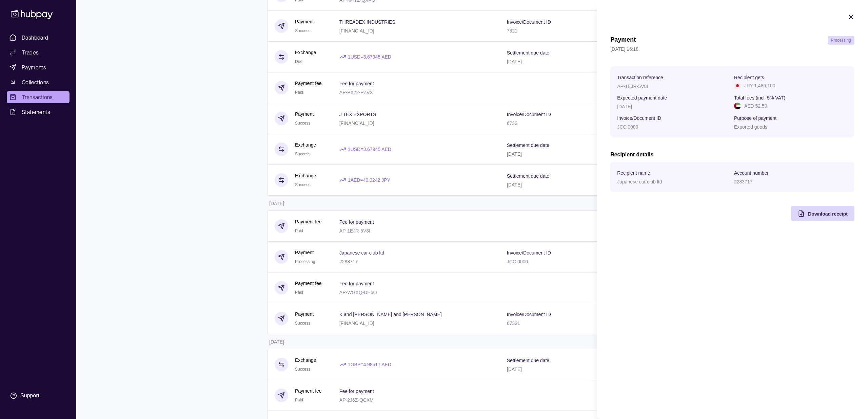  Describe the element at coordinates (840, 40) in the screenshot. I see `span: Processing` at that location.